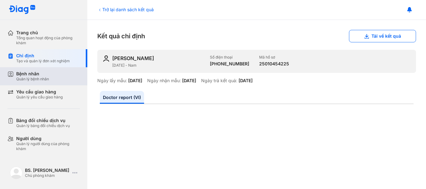  What do you see at coordinates (39, 97) in the screenshot?
I see `div: Quản lý yêu cầu giao hàng` at bounding box center [39, 97].